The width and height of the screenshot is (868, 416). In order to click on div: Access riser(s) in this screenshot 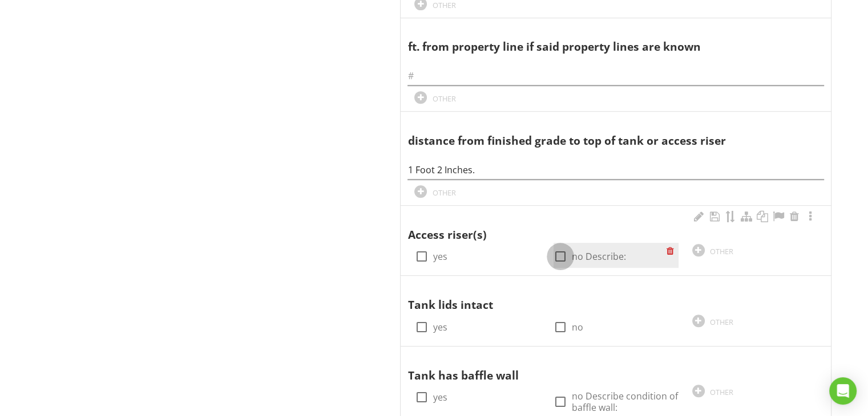, I will do `click(605, 227)`.